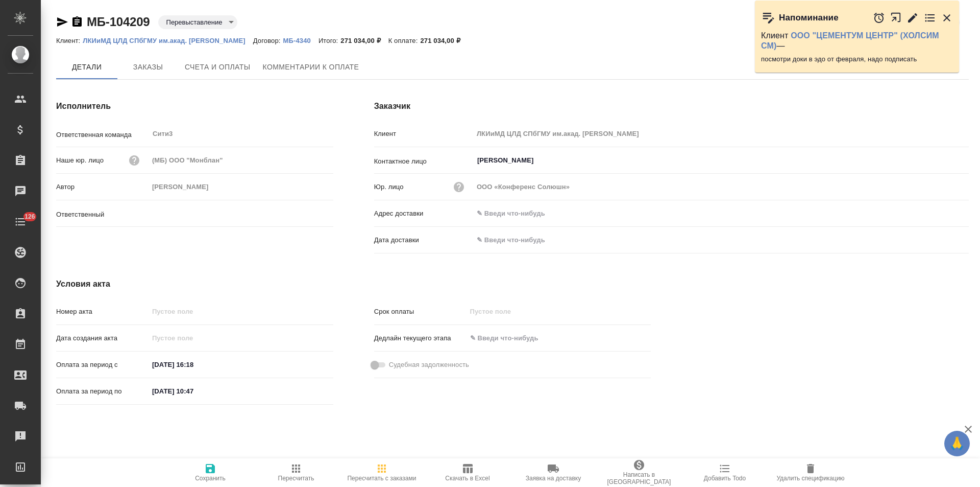 The height and width of the screenshot is (487, 980). I want to click on span: Счета и оплаты, so click(217, 67).